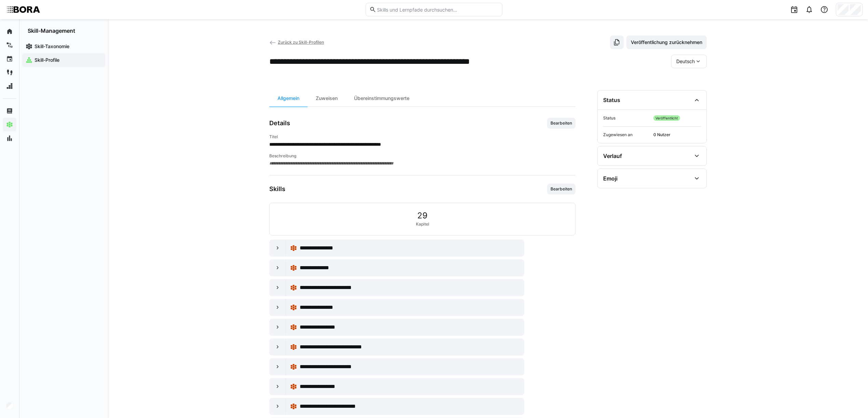 The width and height of the screenshot is (868, 418). What do you see at coordinates (423, 156) in the screenshot?
I see `h4: Beschreibung` at bounding box center [423, 156].